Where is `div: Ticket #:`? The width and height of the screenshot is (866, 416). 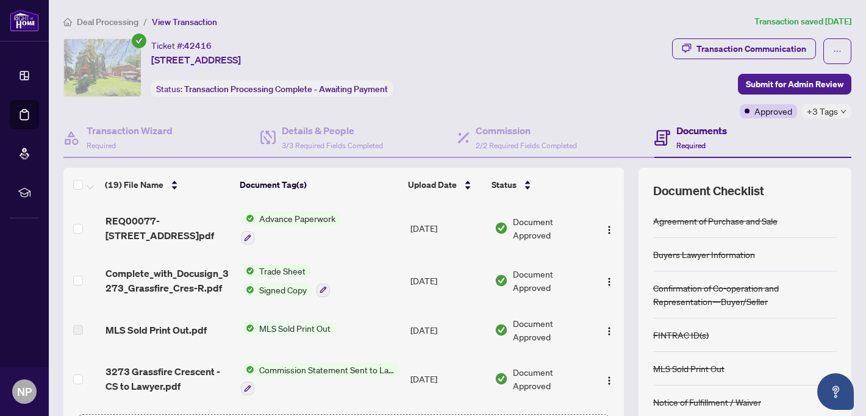
div: Ticket #: is located at coordinates (181, 45).